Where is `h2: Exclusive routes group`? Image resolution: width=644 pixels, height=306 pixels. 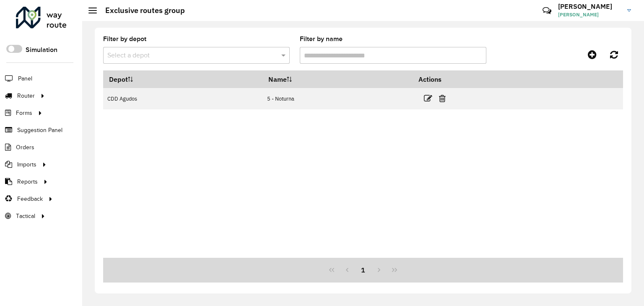 h2: Exclusive routes group is located at coordinates (141, 11).